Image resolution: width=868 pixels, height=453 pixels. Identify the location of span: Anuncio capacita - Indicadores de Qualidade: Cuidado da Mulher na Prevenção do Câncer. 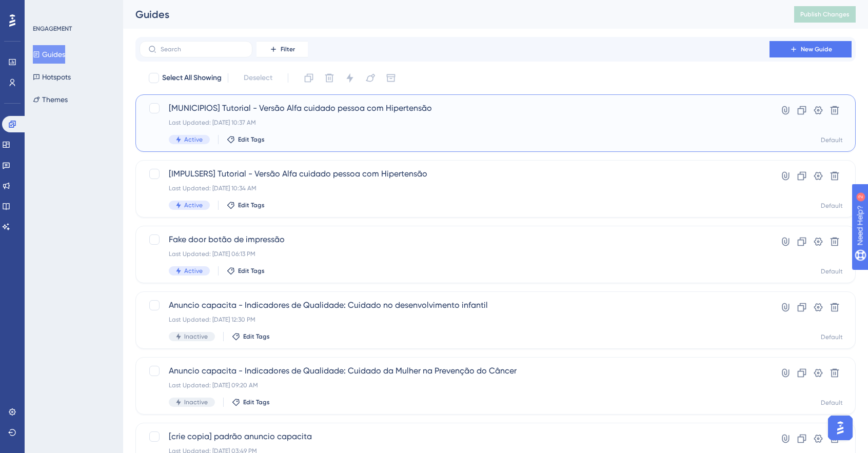
(455, 372).